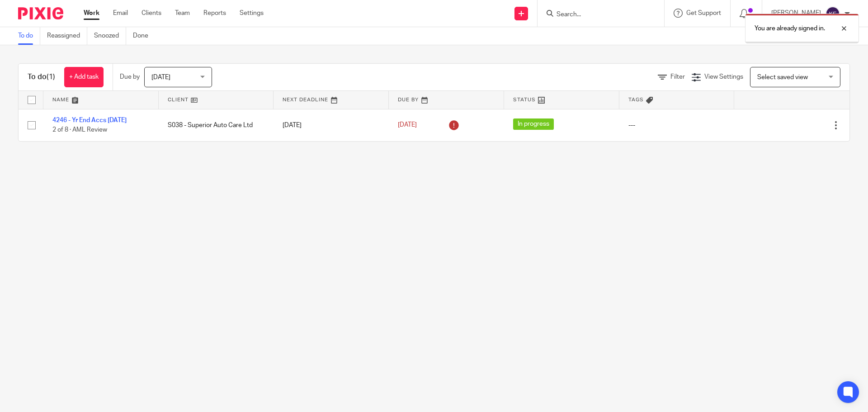 The width and height of the screenshot is (868, 412). I want to click on a: + Add task, so click(84, 77).